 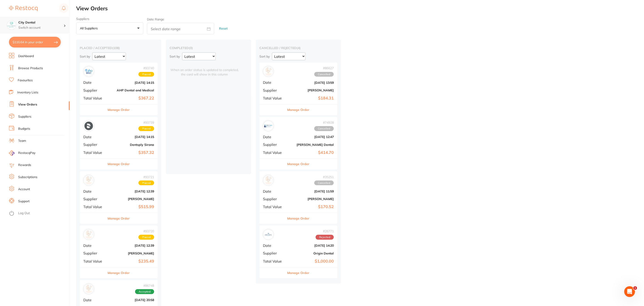 What do you see at coordinates (324, 177) in the screenshot?
I see `span: # 35251` at bounding box center [324, 177].